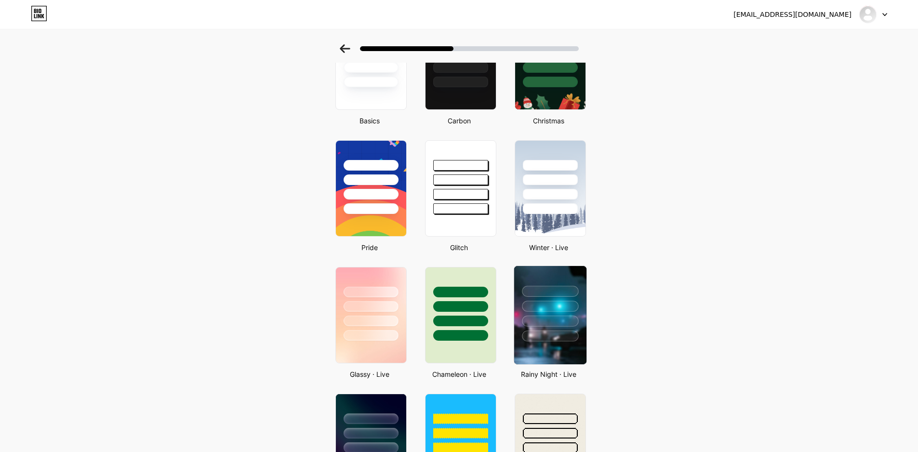 The width and height of the screenshot is (918, 452). I want to click on div: Glassy · Live, so click(369, 374).